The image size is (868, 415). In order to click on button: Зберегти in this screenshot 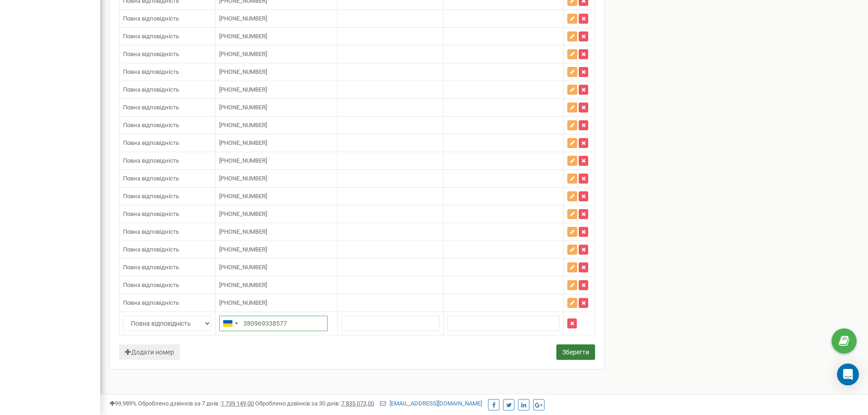, I will do `click(576, 352)`.